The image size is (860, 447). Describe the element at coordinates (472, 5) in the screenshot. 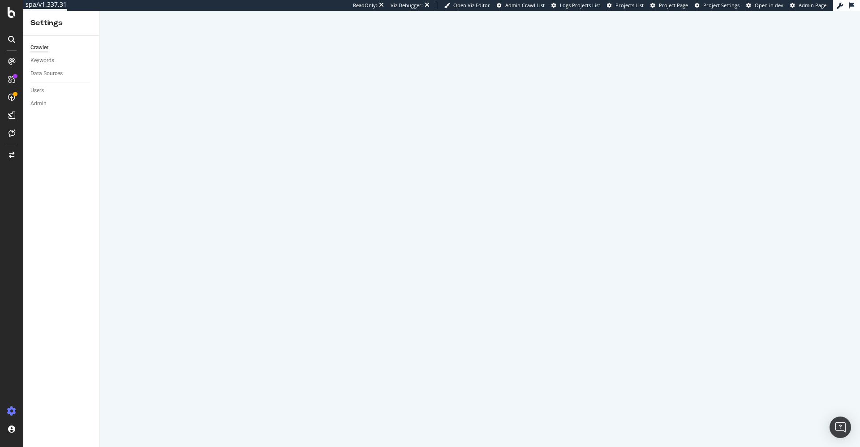

I see `span: Open Viz Editor` at that location.